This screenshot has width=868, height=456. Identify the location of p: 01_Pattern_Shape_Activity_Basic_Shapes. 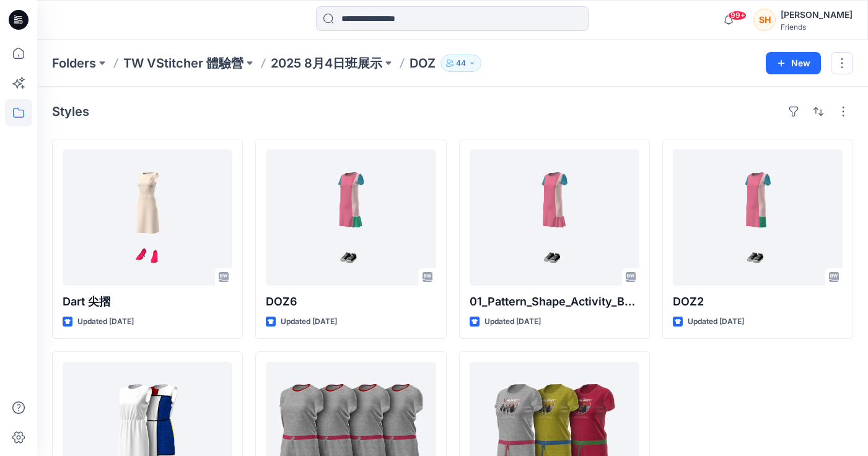
(554, 301).